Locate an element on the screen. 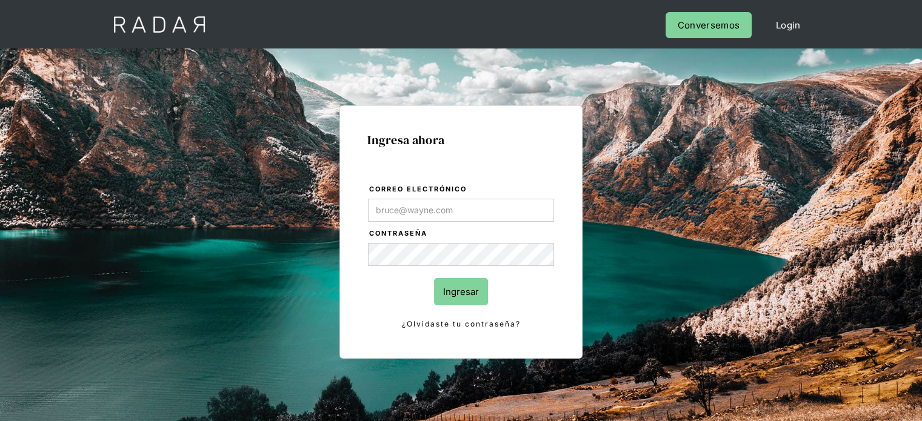 The width and height of the screenshot is (922, 421). input: bruce@wayne.com is located at coordinates (461, 210).